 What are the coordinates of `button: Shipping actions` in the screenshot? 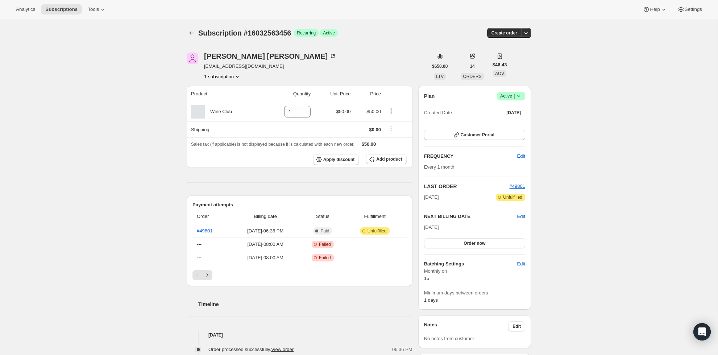 It's located at (391, 129).